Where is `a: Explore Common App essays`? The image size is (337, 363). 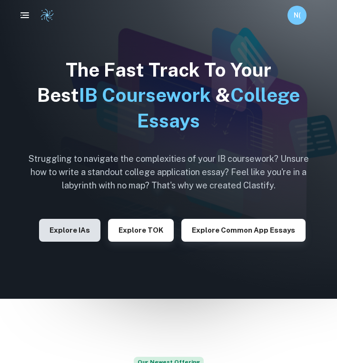 a: Explore Common App essays is located at coordinates (243, 229).